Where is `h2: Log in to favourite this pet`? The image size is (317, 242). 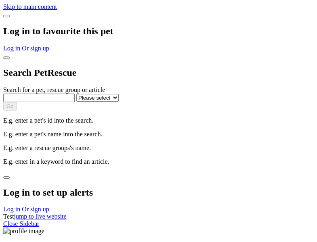
h2: Log in to favourite this pet is located at coordinates (158, 31).